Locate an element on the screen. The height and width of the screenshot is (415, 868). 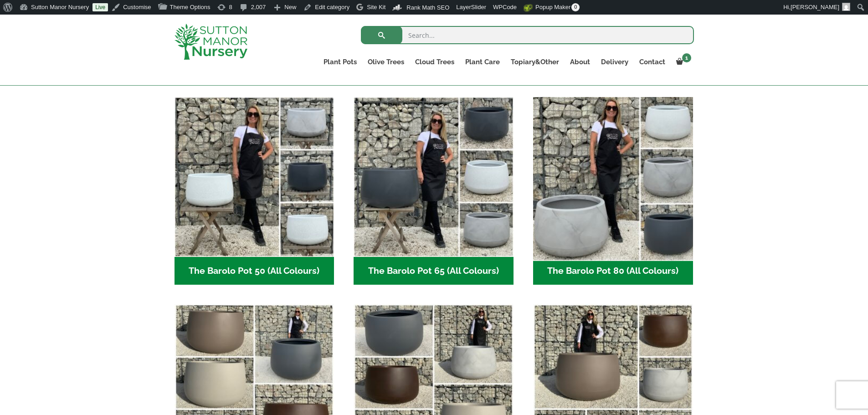
a: Olive Trees is located at coordinates (386, 62).